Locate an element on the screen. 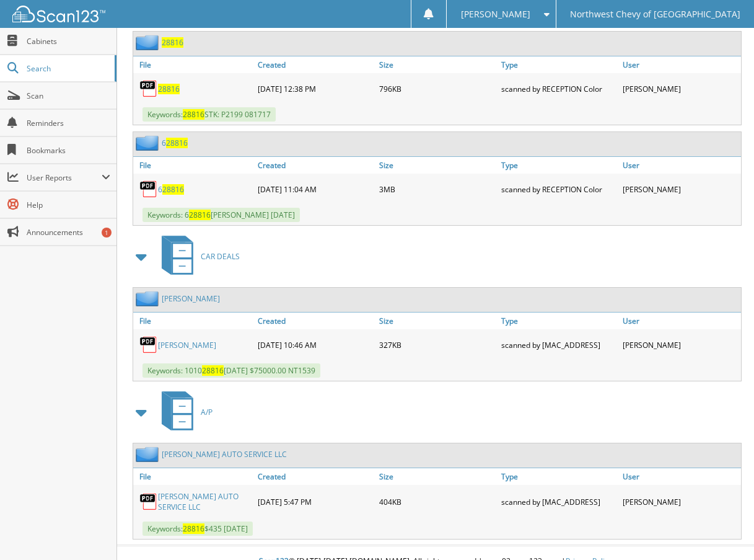  span: Reminders is located at coordinates (68, 123).